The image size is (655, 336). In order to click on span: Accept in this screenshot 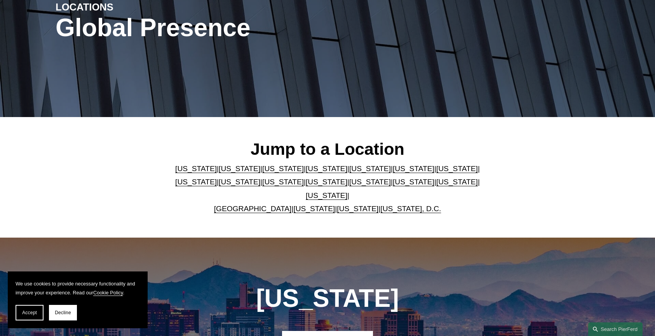, I will do `click(30, 312)`.